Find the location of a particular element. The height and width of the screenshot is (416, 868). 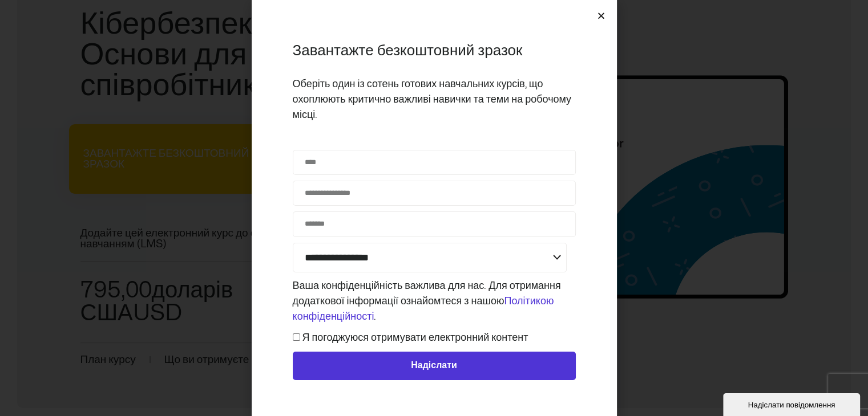

a: Закрити is located at coordinates (601, 15).